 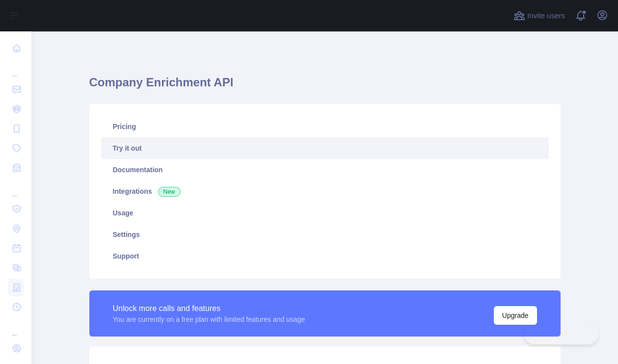 What do you see at coordinates (169, 192) in the screenshot?
I see `span: New` at bounding box center [169, 192].